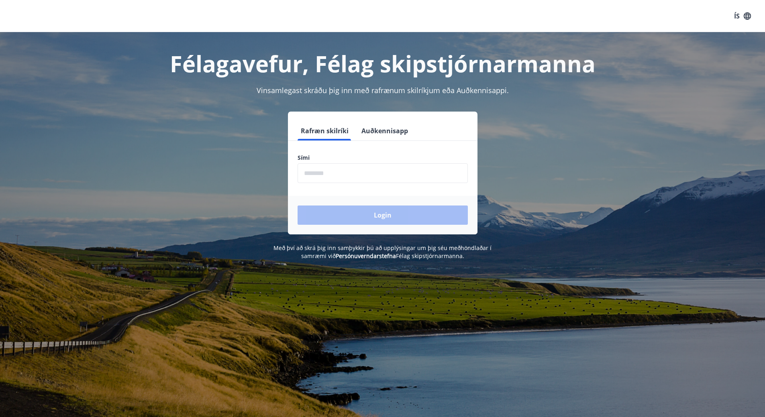 This screenshot has height=417, width=765. What do you see at coordinates (383, 158) in the screenshot?
I see `label: Sími` at bounding box center [383, 158].